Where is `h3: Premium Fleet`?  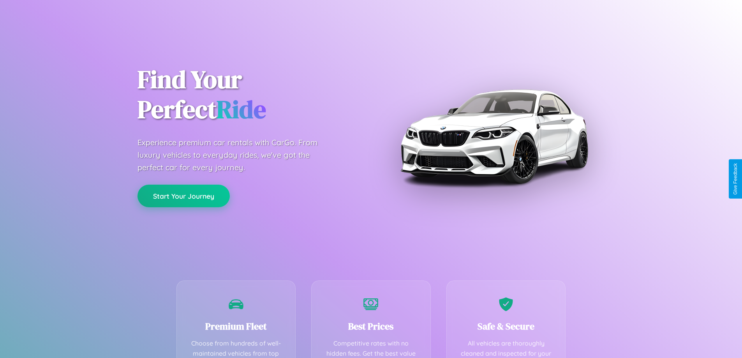
h3: Premium Fleet is located at coordinates (236, 326).